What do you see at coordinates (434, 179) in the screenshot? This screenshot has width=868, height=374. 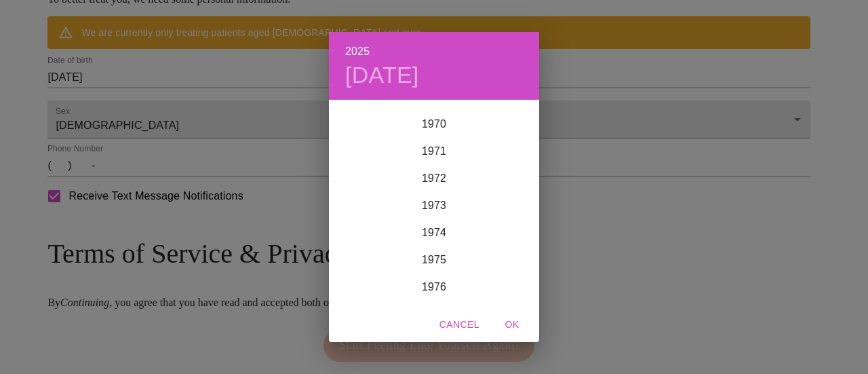 I see `div: 1972` at bounding box center [434, 179].